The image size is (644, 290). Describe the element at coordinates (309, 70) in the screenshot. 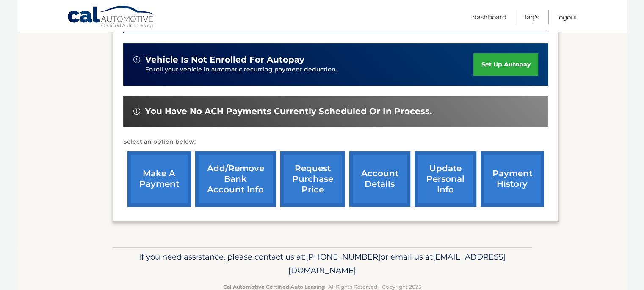

I see `p: Enroll your vehicle in automatic recurring payment deduction.` at that location.